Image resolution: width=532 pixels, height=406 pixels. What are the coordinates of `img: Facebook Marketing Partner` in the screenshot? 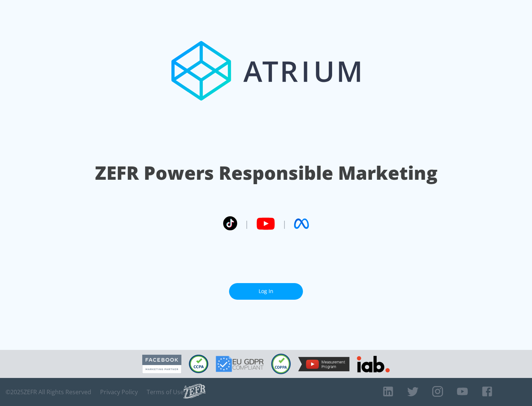 It's located at (162, 364).